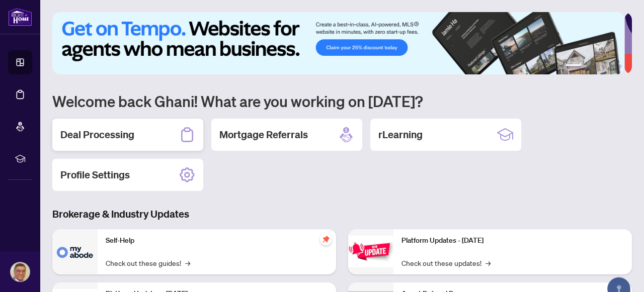 This screenshot has height=292, width=644. Describe the element at coordinates (338, 43) in the screenshot. I see `img: Slide 0` at that location.